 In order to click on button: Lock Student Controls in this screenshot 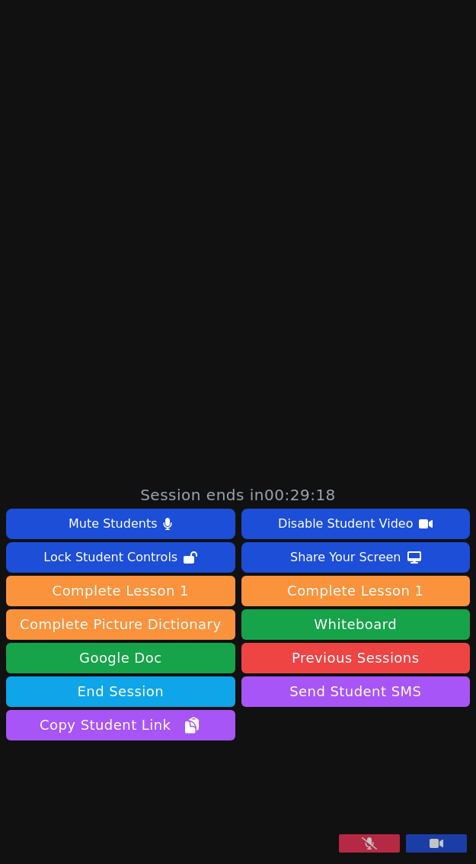, I will do `click(120, 557)`.